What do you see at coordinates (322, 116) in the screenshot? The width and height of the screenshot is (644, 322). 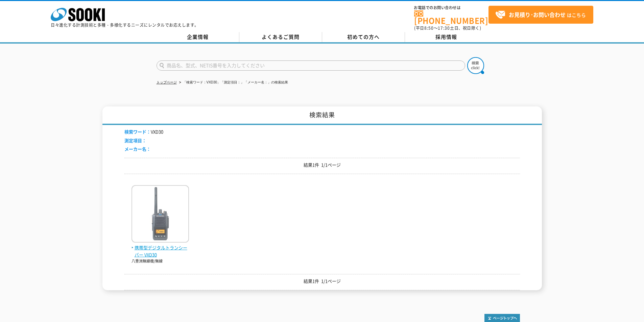 I see `h1: 検索結果` at bounding box center [322, 116].